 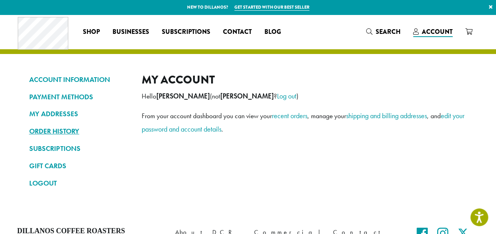 What do you see at coordinates (386, 116) in the screenshot?
I see `a: shipping and billing addresses` at bounding box center [386, 116].